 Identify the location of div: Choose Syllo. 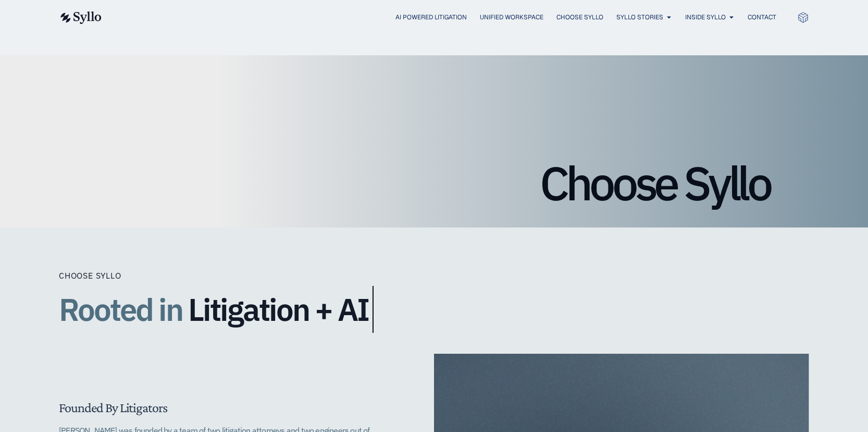
(267, 275).